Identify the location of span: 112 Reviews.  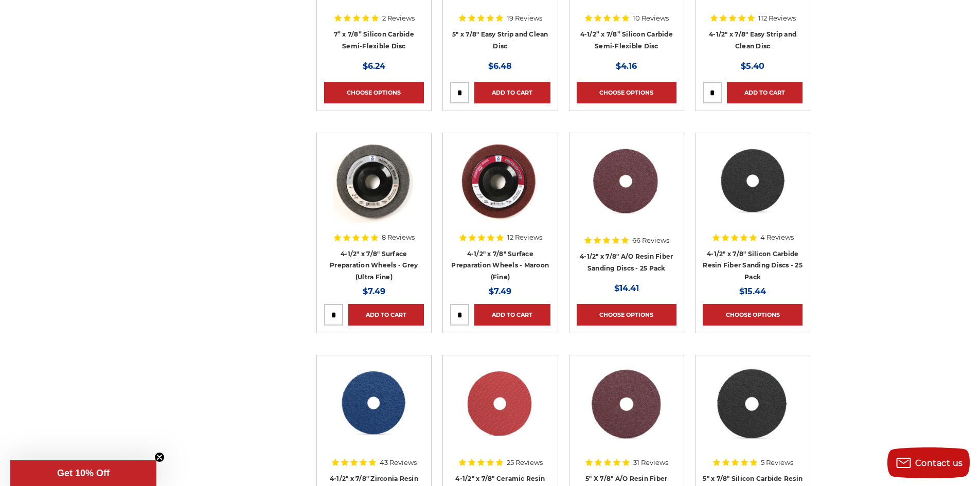
(777, 18).